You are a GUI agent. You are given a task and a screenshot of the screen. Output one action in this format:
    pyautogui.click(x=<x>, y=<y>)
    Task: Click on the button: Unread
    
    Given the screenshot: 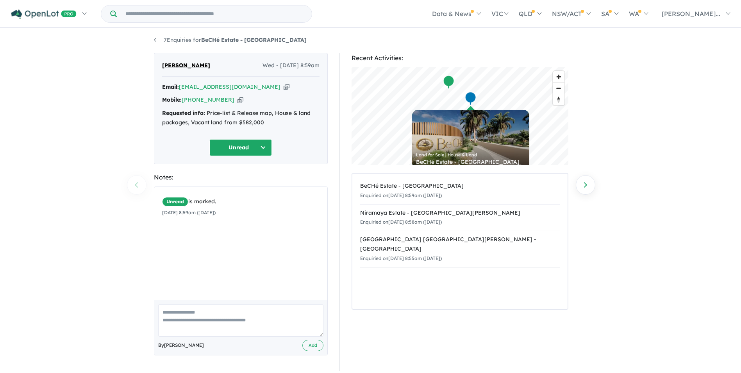 What is the action you would take?
    pyautogui.click(x=241, y=147)
    